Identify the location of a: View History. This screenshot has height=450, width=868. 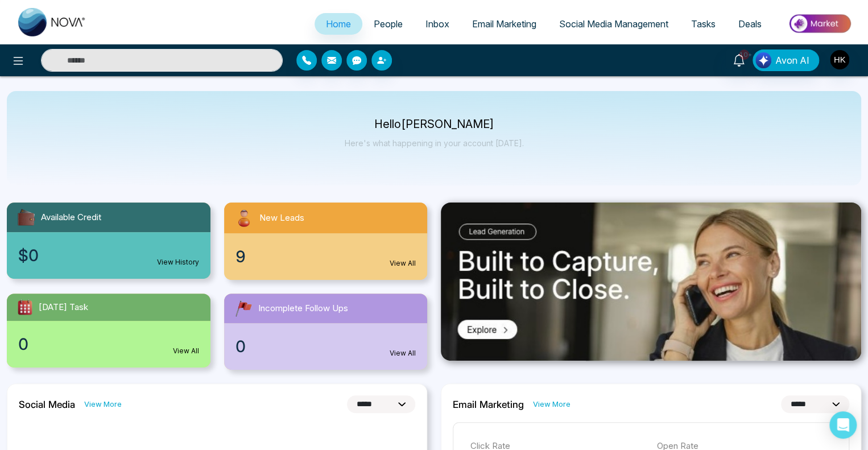
(178, 262).